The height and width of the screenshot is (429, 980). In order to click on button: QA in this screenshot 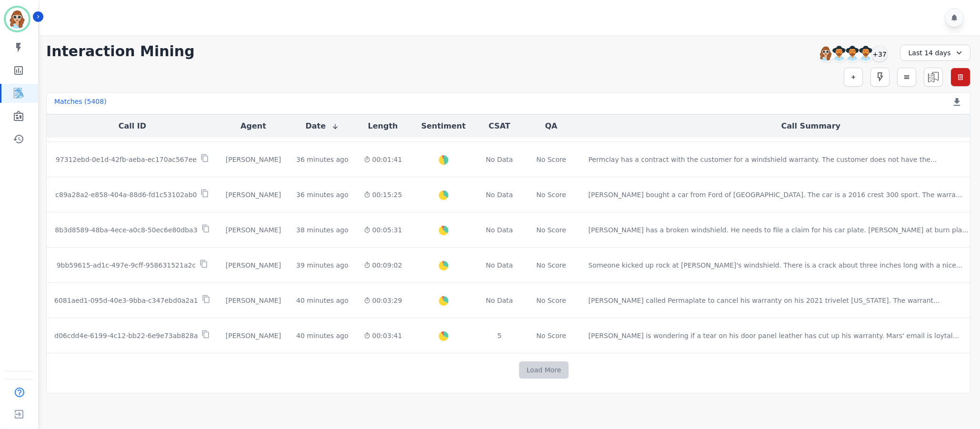, I will do `click(551, 126)`.